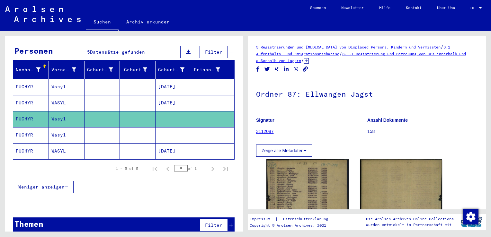 Image resolution: width=491 pixels, height=237 pixels. What do you see at coordinates (293, 226) in the screenshot?
I see `p: Copyright © Arolsen Archives, 2021` at bounding box center [293, 226].